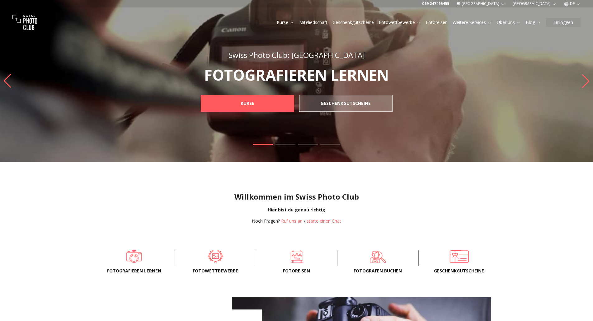  What do you see at coordinates (247, 103) in the screenshot?
I see `b: KURSE` at bounding box center [247, 103].